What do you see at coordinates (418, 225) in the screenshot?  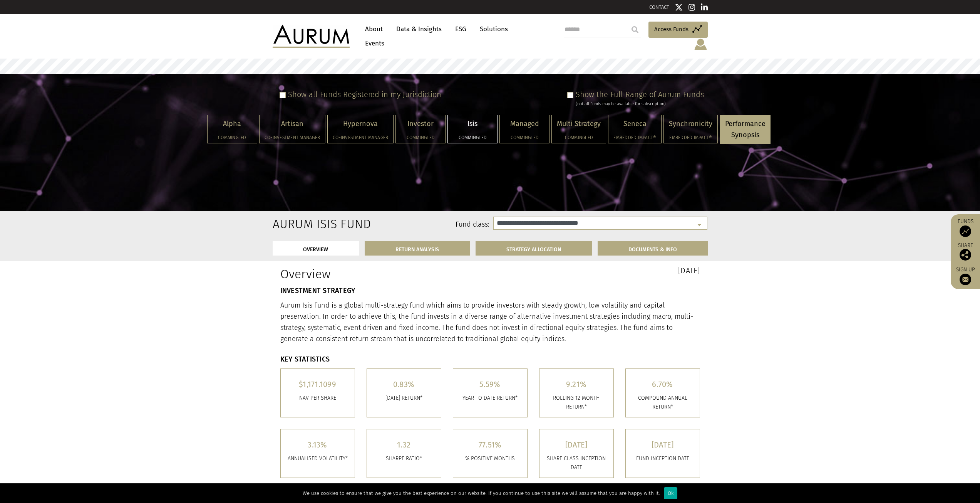 I see `label: Fund class:` at bounding box center [418, 225].